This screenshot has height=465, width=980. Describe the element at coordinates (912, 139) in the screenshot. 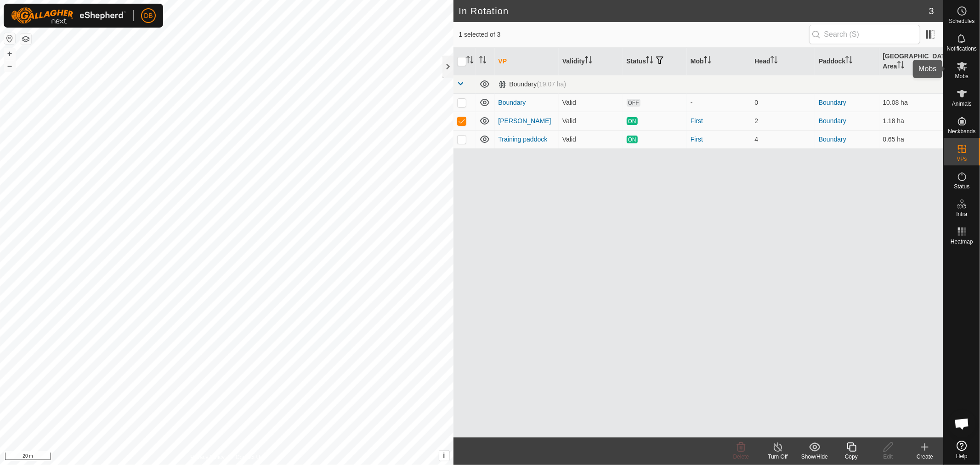

I see `td: 0.65 ha` at that location.